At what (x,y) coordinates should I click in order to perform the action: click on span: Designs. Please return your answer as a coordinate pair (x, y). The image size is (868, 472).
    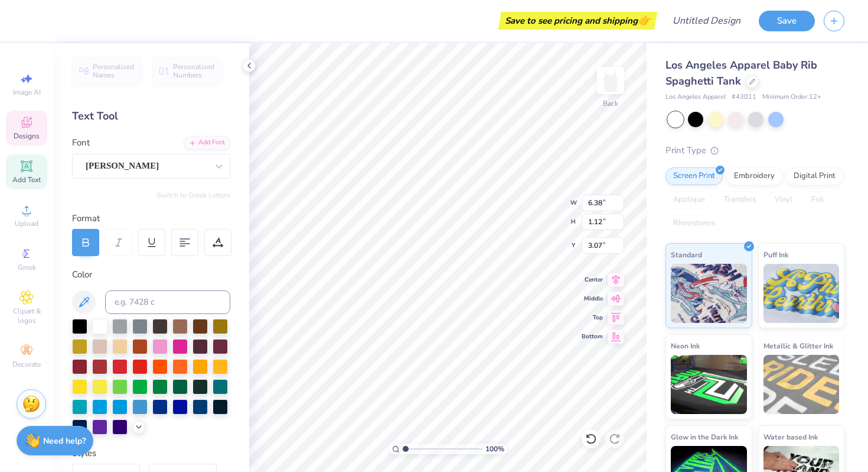
    Looking at the image, I should click on (27, 136).